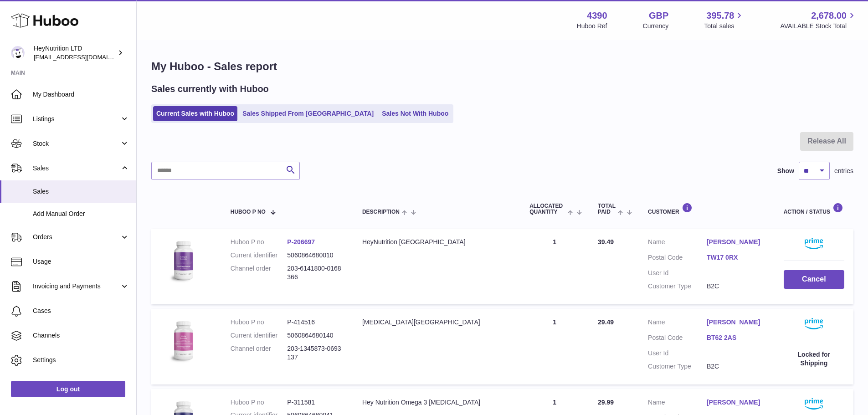 The width and height of the screenshot is (868, 415). What do you see at coordinates (316, 273) in the screenshot?
I see `dd: 203-6141800-0168366` at bounding box center [316, 273].